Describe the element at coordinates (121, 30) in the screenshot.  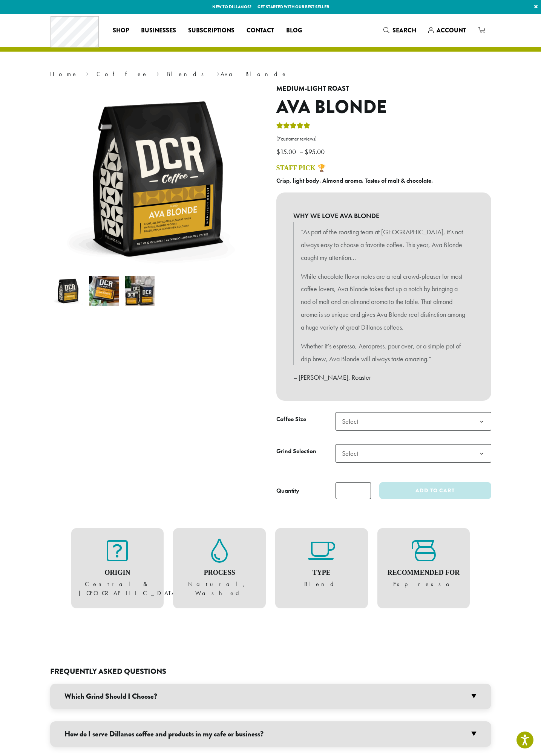
I see `a: Shop` at that location.